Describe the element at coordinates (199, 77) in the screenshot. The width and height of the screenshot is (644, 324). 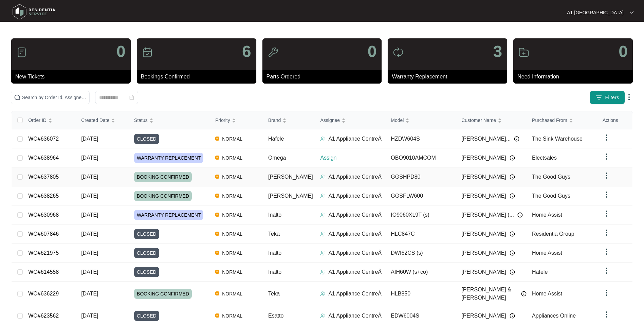
I see `p: Bookings Confirmed` at that location.